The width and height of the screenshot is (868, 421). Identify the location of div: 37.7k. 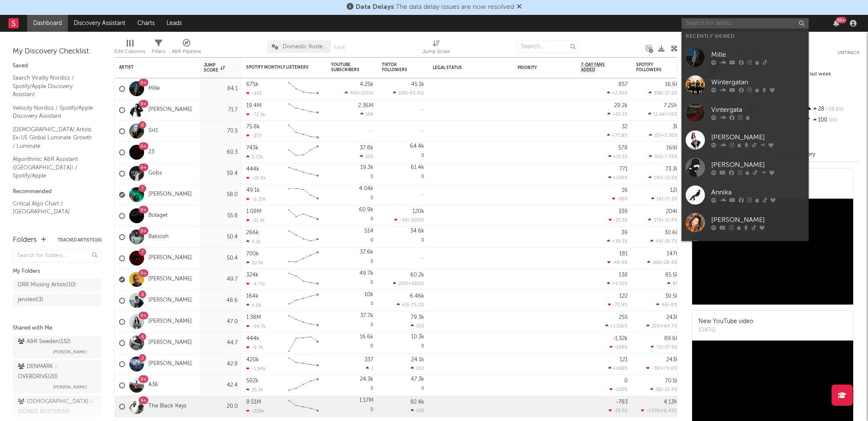
(366, 316).